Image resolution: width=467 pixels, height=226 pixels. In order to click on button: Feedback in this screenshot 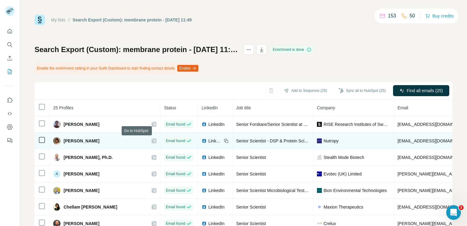, I will do `click(10, 140)`.